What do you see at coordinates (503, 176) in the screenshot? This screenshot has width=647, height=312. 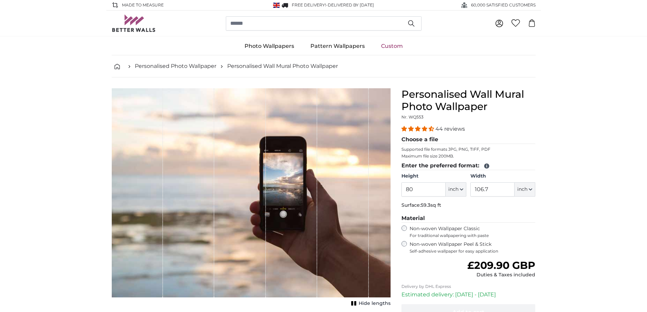 I see `label: Width` at bounding box center [503, 176].